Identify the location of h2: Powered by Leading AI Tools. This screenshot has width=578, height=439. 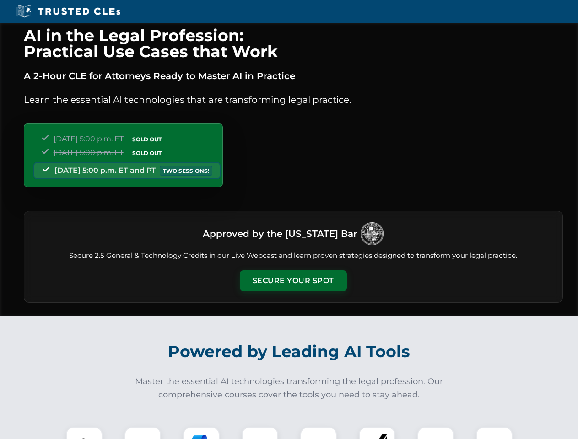
(289, 352).